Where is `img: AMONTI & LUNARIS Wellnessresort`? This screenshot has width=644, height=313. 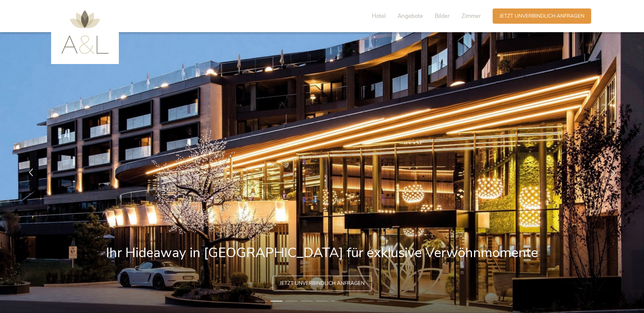
img: AMONTI & LUNARIS Wellnessresort is located at coordinates (85, 32).